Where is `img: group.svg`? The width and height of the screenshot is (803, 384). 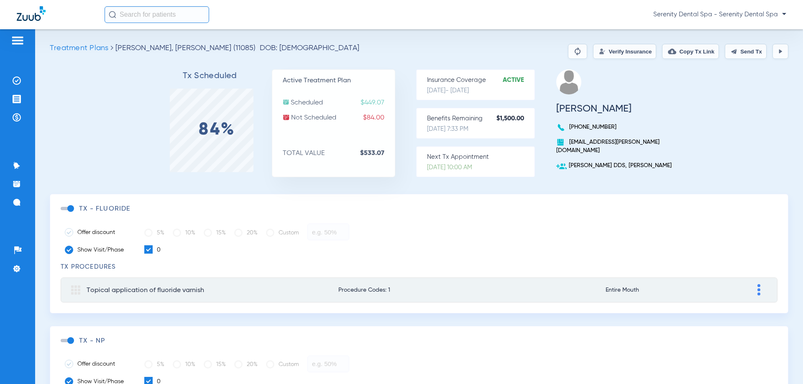 img: group.svg is located at coordinates (76, 290).